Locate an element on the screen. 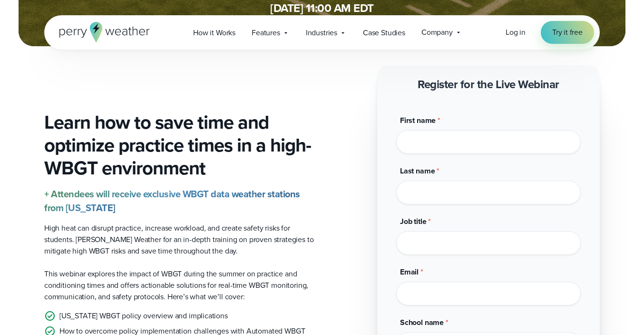 The height and width of the screenshot is (335, 644). span: Case Studies is located at coordinates (384, 33).